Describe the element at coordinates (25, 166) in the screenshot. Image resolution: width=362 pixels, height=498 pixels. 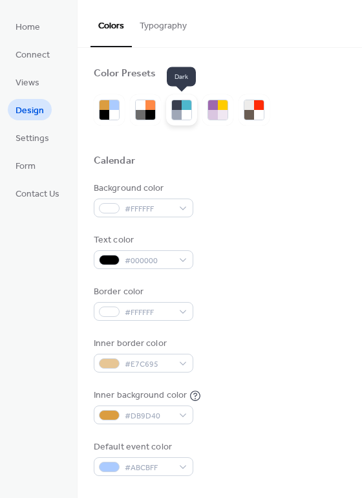
I see `span: Form` at that location.